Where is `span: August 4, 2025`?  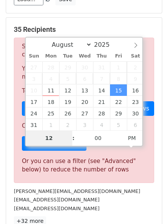 span: August 4, 2025 is located at coordinates (51, 79).